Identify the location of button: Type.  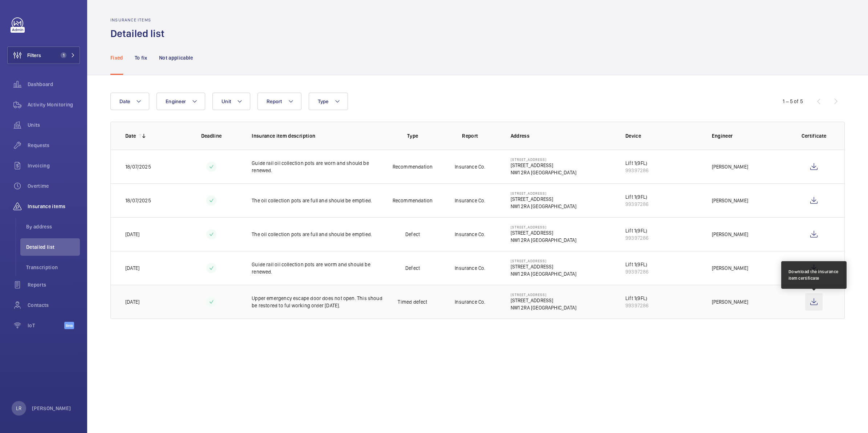
(328, 101).